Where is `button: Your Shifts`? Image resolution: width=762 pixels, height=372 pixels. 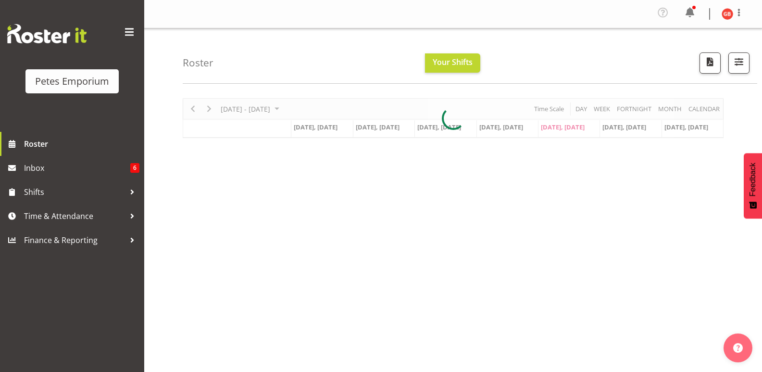 button: Your Shifts is located at coordinates (452, 63).